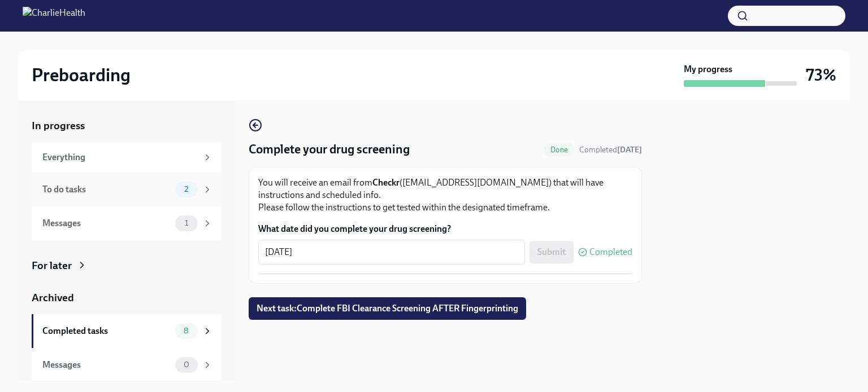 This screenshot has height=392, width=868. What do you see at coordinates (127, 190) in the screenshot?
I see `a: To do tasks2` at bounding box center [127, 190].